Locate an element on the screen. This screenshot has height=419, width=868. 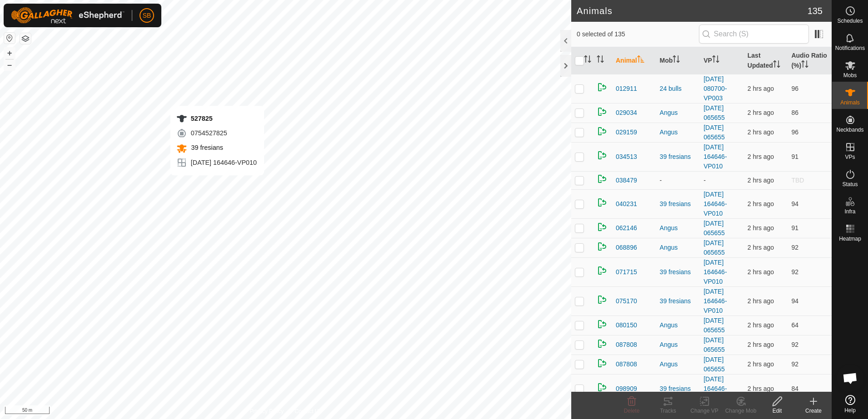
div: 24 bulls is located at coordinates (678, 88).